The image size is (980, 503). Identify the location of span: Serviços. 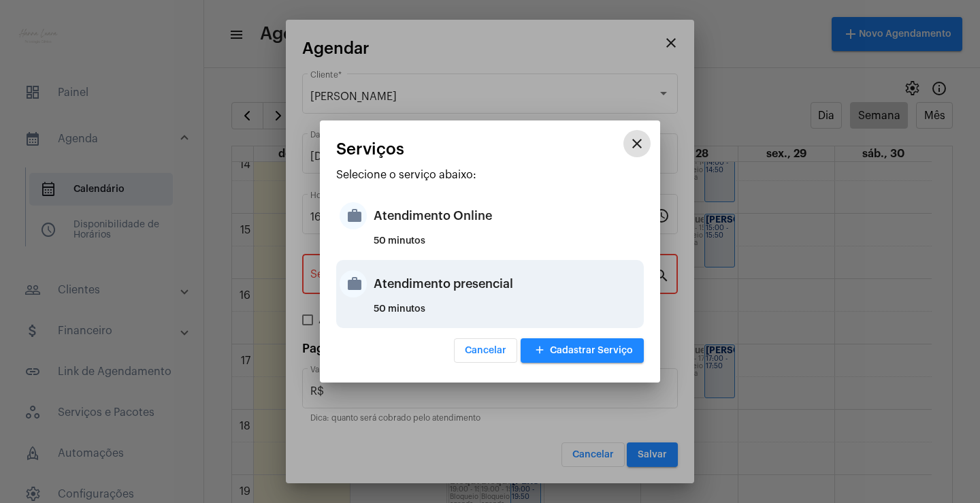
(371, 149).